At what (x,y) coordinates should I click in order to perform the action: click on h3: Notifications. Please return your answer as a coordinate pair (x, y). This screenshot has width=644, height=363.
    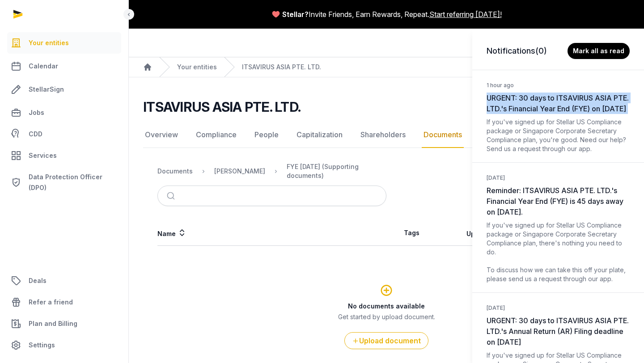
    Looking at the image, I should click on (516, 51).